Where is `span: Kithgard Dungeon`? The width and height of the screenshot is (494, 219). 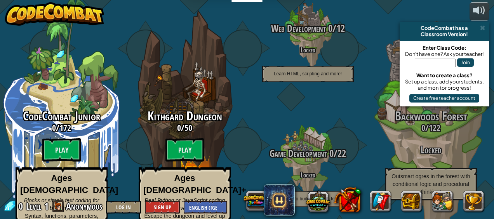 span: Kithgard Dungeon is located at coordinates (185, 116).